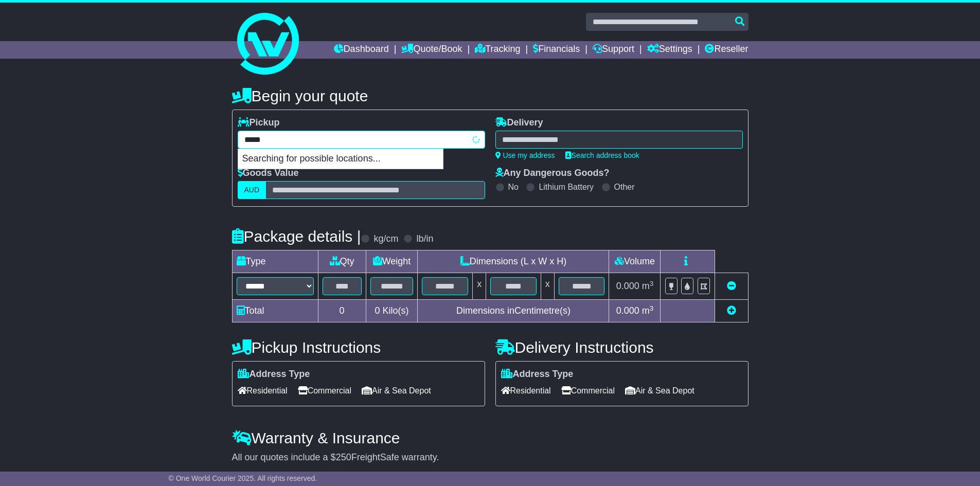 This screenshot has width=980, height=486. What do you see at coordinates (490, 96) in the screenshot?
I see `h4: Begin your quote` at bounding box center [490, 96].